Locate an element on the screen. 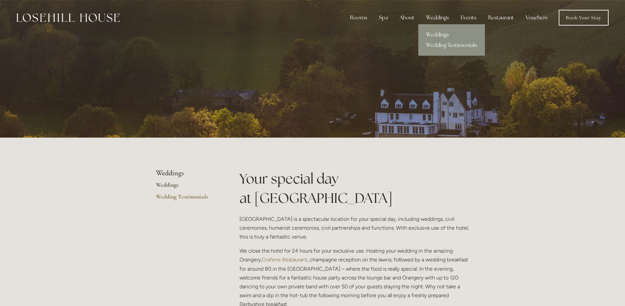  img: Losehill House is located at coordinates (68, 18).